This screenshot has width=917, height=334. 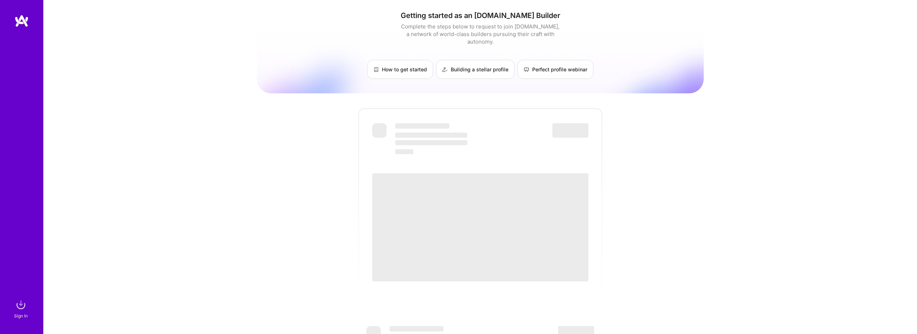 What do you see at coordinates (22, 21) in the screenshot?
I see `img: logo` at bounding box center [22, 21].